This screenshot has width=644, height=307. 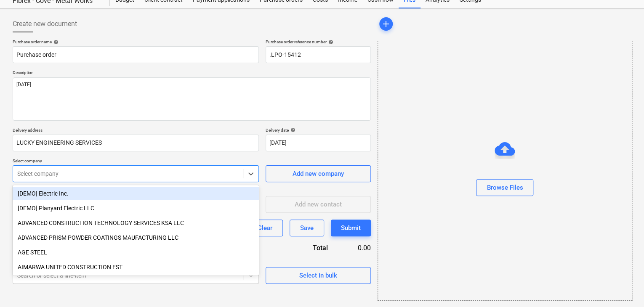 What do you see at coordinates (136, 238) in the screenshot?
I see `div: ADVANCED PRISM POWDER COATINGS MAUFACTURING LLC` at bounding box center [136, 238].